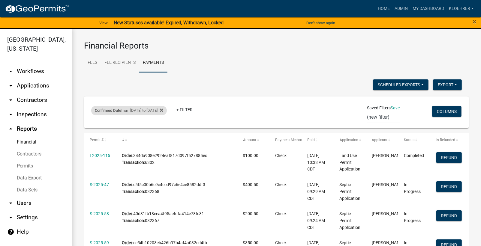 The image size is (481, 246). I want to click on span: $100.00, so click(251, 156).